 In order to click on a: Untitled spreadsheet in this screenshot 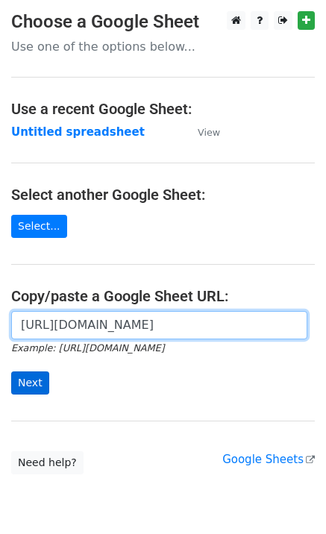, I will do `click(78, 132)`.